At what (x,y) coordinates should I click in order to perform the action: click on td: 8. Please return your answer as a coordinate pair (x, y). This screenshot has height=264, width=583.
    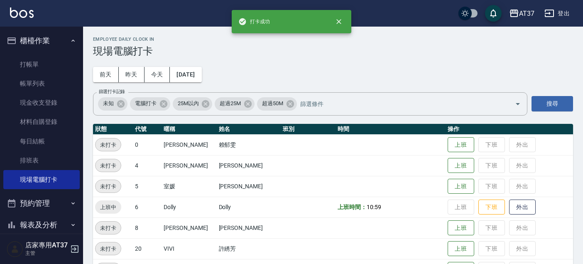
    Looking at the image, I should click on (147, 228).